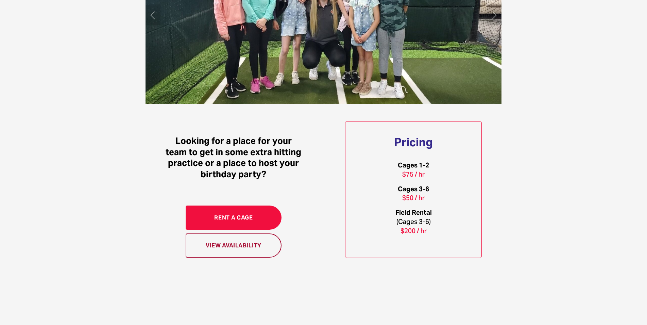  Describe the element at coordinates (413, 212) in the screenshot. I see `strong: Field Rental` at that location.